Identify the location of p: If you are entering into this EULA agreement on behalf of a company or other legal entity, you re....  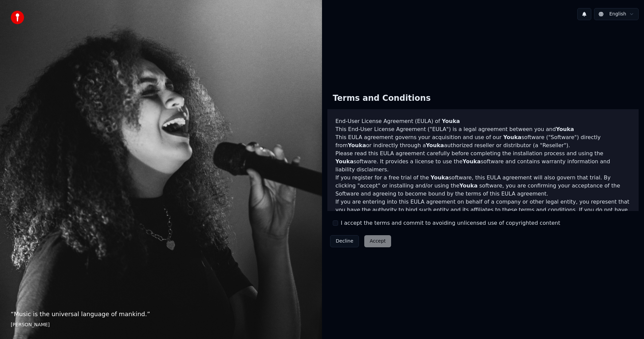
(483, 214).